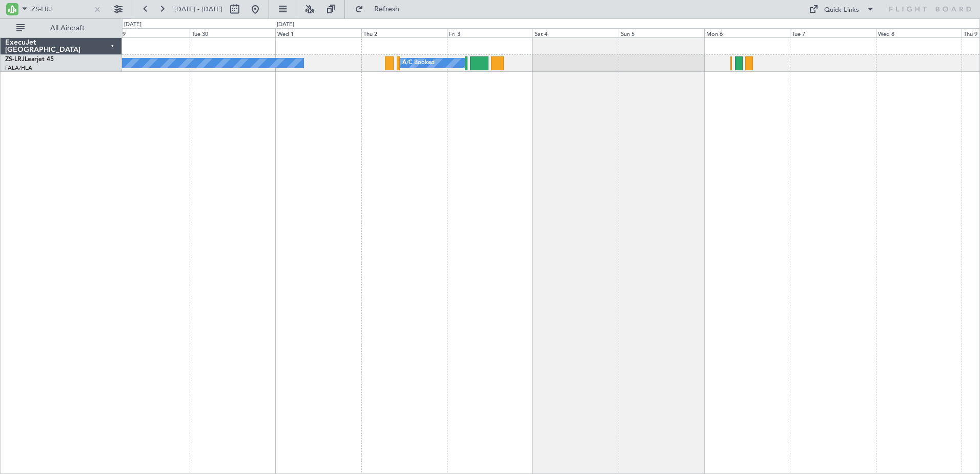 The height and width of the screenshot is (474, 980). I want to click on button: Refresh, so click(381, 9).